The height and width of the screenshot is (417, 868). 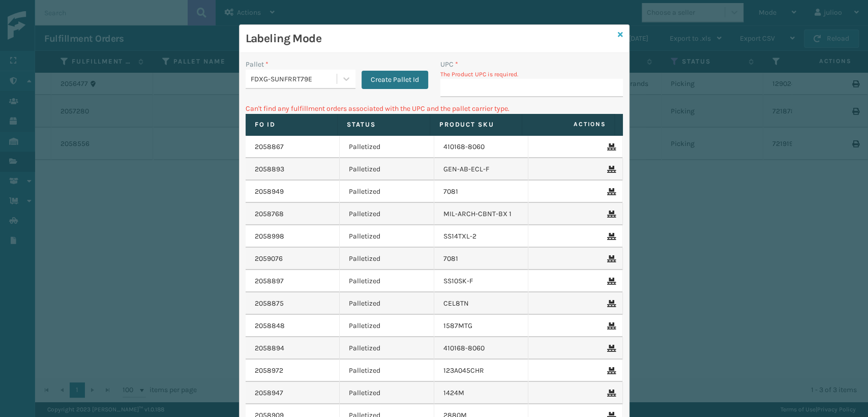 What do you see at coordinates (269, 326) in the screenshot?
I see `a: 2058848` at bounding box center [269, 326].